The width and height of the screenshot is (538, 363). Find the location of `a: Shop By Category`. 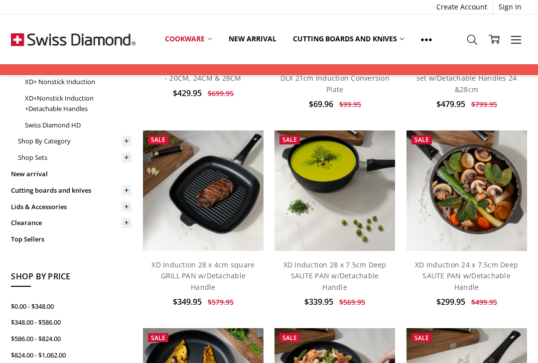

a: Shop By Category is located at coordinates (75, 141).